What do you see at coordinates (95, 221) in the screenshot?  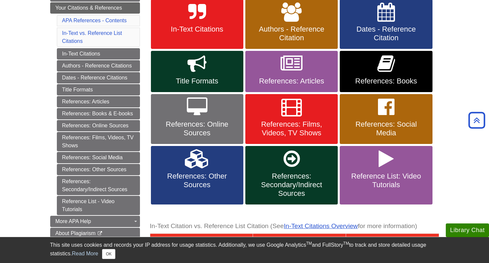 I see `a: More APA Help` at bounding box center [95, 221].